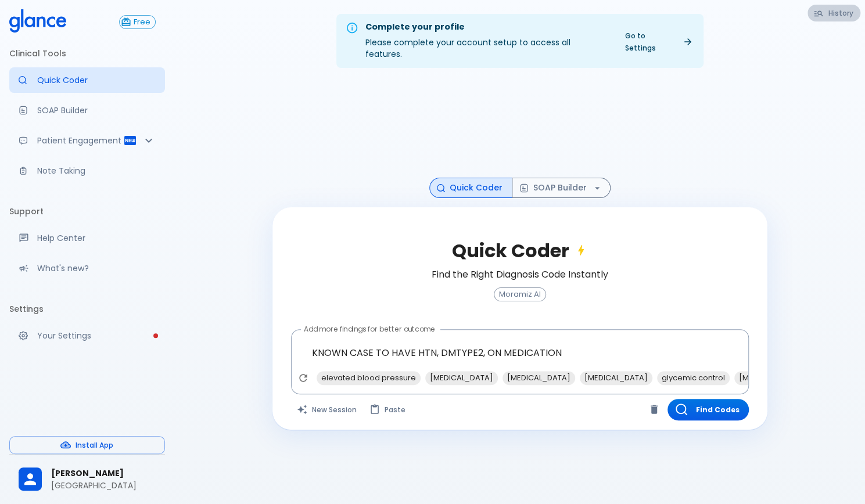  I want to click on p: Help Center, so click(96, 238).